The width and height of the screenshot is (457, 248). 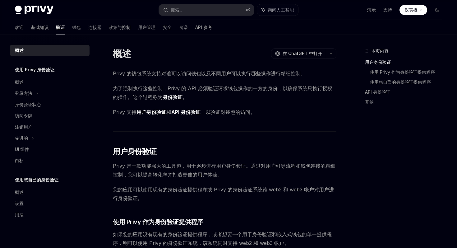 What do you see at coordinates (95, 27) in the screenshot?
I see `font: 连接器` at bounding box center [95, 27].